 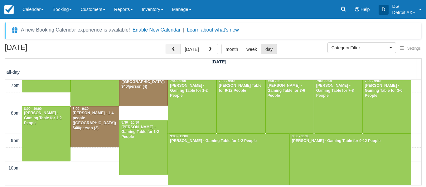 I want to click on button: Settings, so click(x=411, y=48).